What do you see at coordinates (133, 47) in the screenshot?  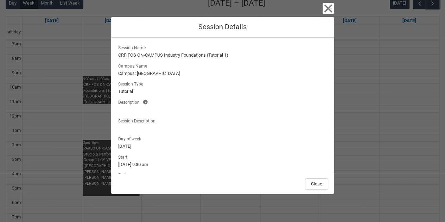 I see `span: Session Name` at bounding box center [133, 47].